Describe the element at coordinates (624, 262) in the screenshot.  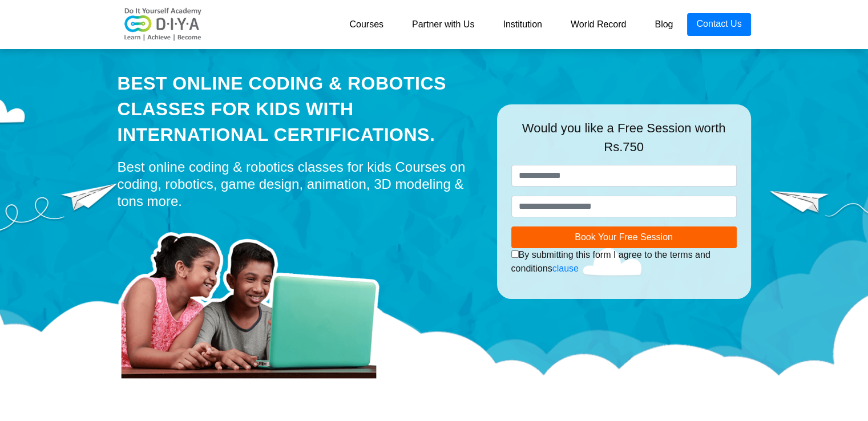
I see `div: By submitting this form I agree to the terms and conditions` at that location.